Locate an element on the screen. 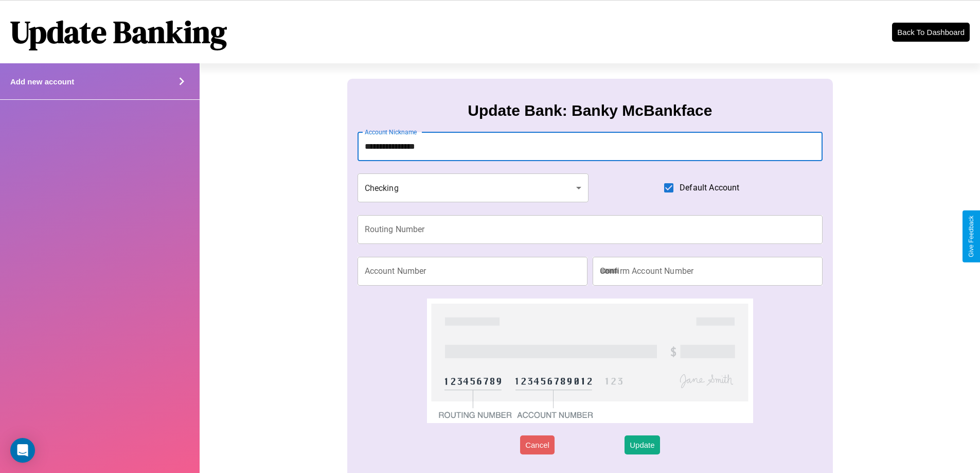 The image size is (980, 473). h3: Update Bank: Banky McBankface is located at coordinates (589, 111).